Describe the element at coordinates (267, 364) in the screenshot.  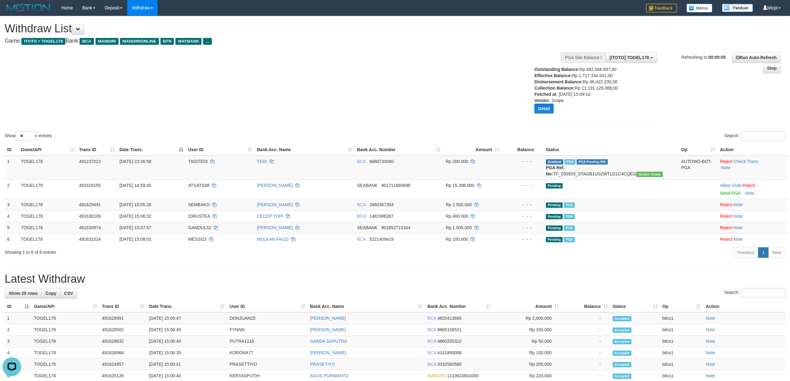
I see `td: PRASETTIYO` at that location.